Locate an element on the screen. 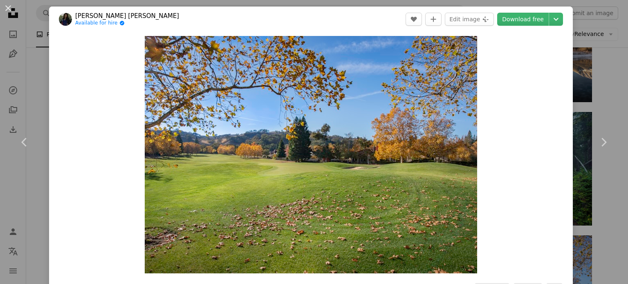 The image size is (628, 284). button: Like is located at coordinates (414, 19).